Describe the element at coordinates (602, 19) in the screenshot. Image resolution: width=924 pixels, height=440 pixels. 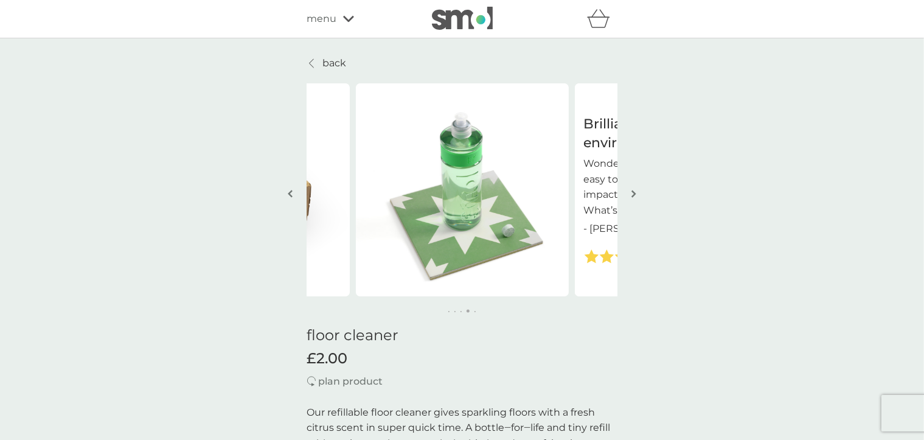
I see `div: basket` at that location.